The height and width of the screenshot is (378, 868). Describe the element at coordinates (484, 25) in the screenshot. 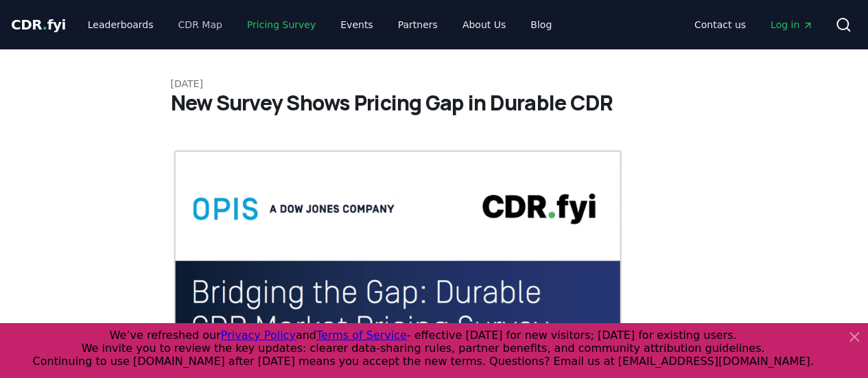

I see `a: About Us` at that location.